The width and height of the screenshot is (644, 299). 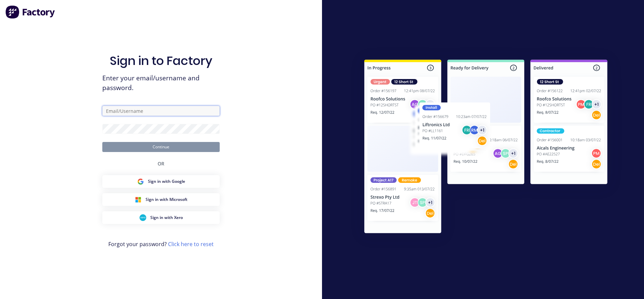 What do you see at coordinates (166, 182) in the screenshot?
I see `span: Sign in with Google` at bounding box center [166, 182].